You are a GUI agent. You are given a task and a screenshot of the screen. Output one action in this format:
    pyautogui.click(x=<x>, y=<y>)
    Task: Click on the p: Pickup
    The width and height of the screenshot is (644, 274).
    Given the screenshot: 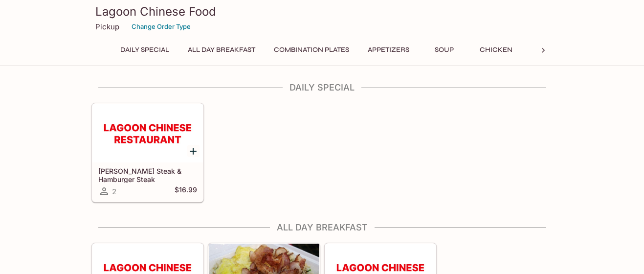 What is the action you would take?
    pyautogui.click(x=107, y=26)
    